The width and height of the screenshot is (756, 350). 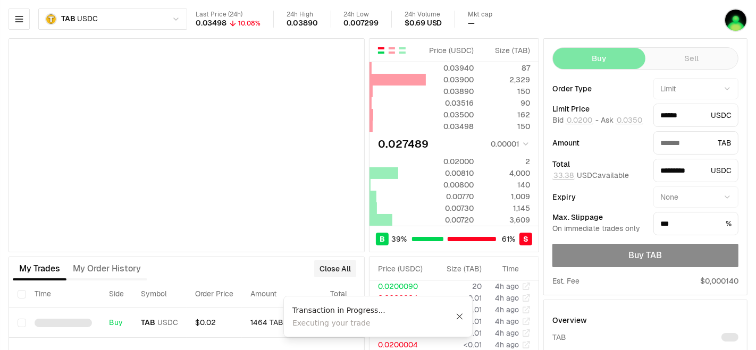 What do you see at coordinates (590, 175) in the screenshot?
I see `span: USDC available` at bounding box center [590, 175].